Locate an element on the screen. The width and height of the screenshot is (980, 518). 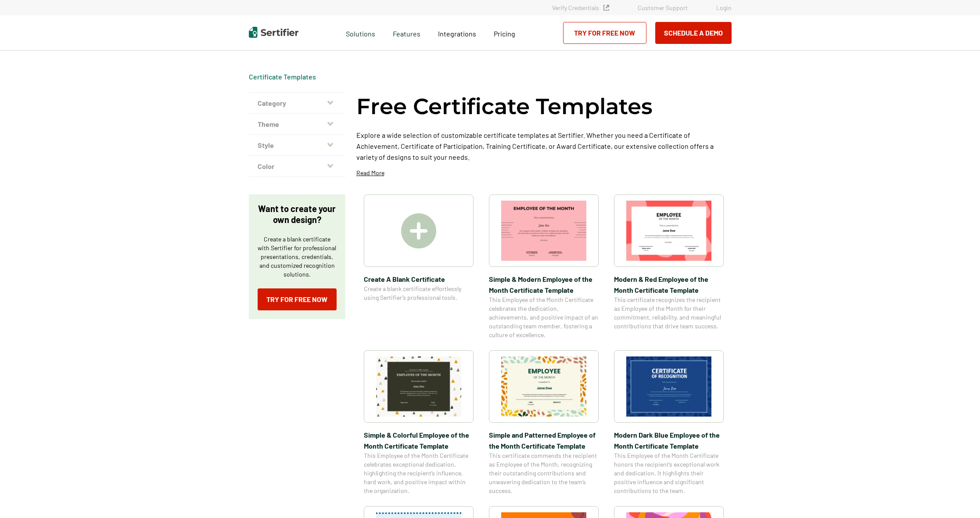
a: Simple & Modern Employee of the Month Certificate TemplateSimple & Modern Employee of the Month C... is located at coordinates (544, 267).